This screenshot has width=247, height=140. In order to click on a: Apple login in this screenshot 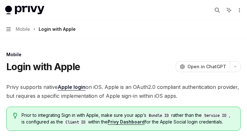, I will do `click(72, 87)`.